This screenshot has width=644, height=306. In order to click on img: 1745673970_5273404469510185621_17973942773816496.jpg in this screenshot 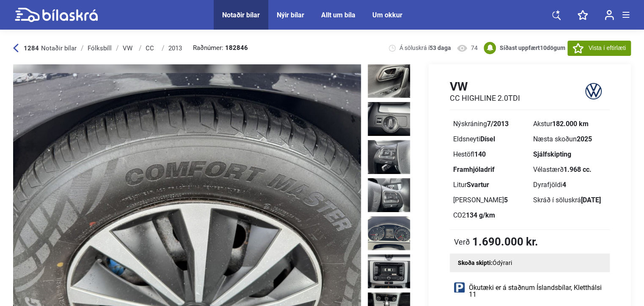, I will do `click(389, 157)`.